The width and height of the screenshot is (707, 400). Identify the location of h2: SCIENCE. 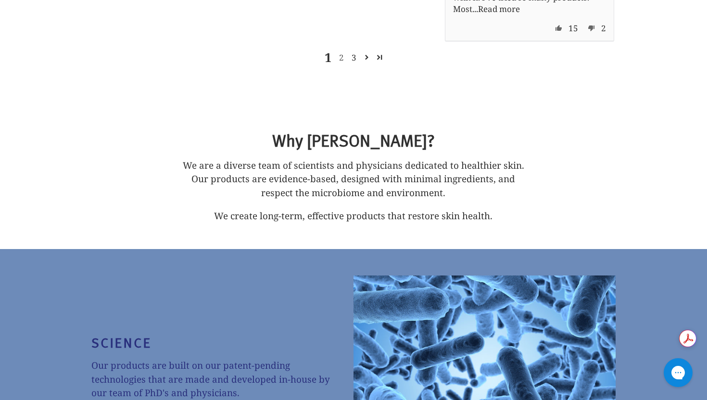
(214, 343).